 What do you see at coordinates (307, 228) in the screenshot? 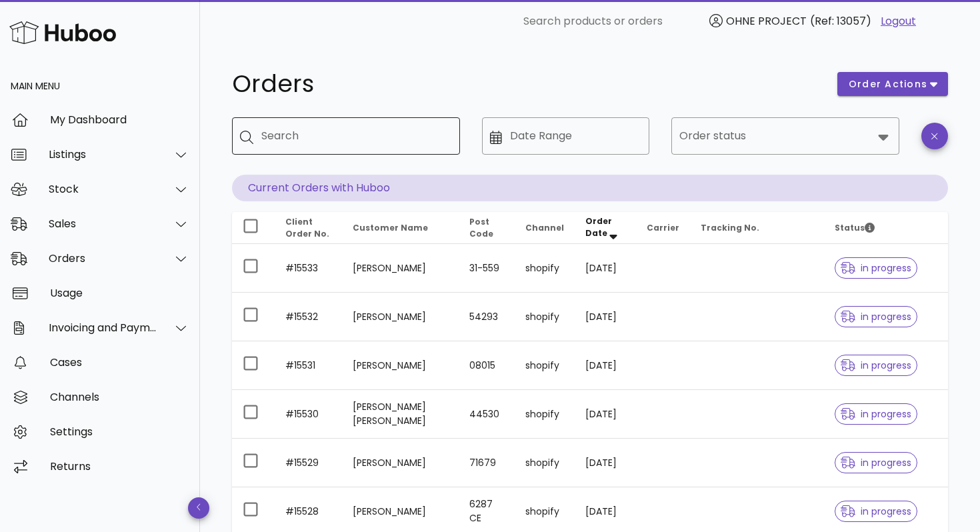
I see `span: Client Order No.` at bounding box center [307, 228].